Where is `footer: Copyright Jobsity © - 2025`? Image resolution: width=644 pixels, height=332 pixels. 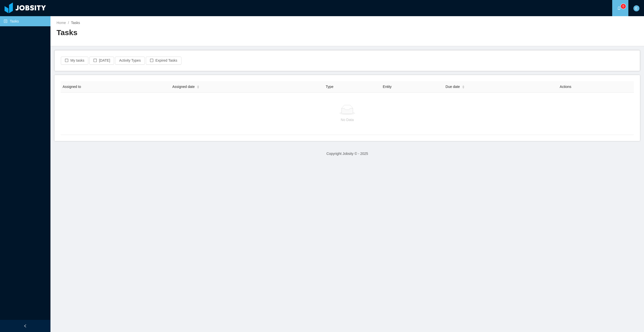
footer: Copyright Jobsity © - 2025 is located at coordinates (347, 153).